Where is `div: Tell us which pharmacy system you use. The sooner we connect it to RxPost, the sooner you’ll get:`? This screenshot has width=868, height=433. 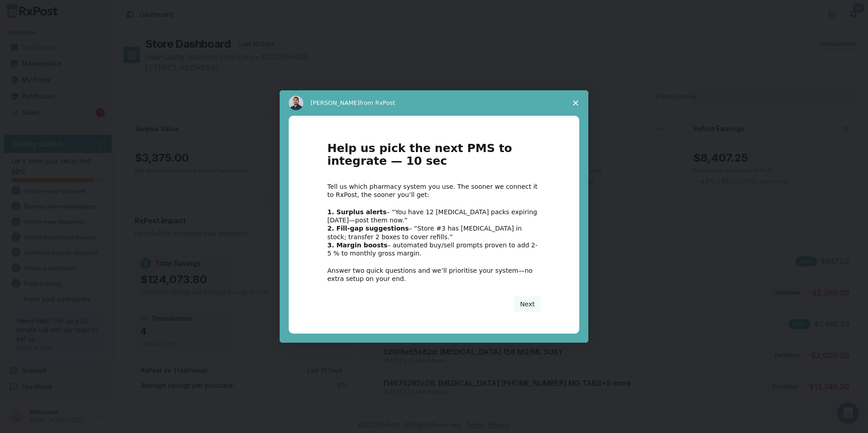
div: Tell us which pharmacy system you use. The sooner we connect it to RxPost, the sooner you’ll get: is located at coordinates (434, 191).